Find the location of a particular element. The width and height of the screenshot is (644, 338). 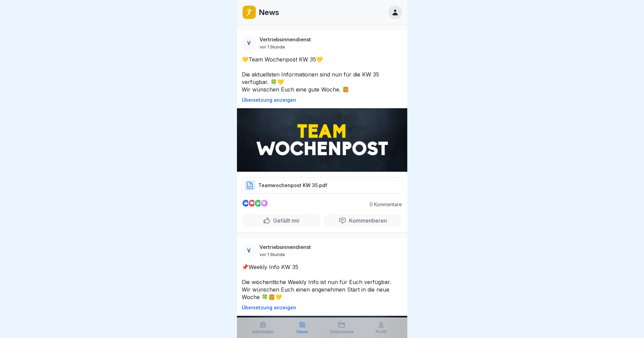

p: Teamwochenpost KW 35.pdf is located at coordinates (293, 185).